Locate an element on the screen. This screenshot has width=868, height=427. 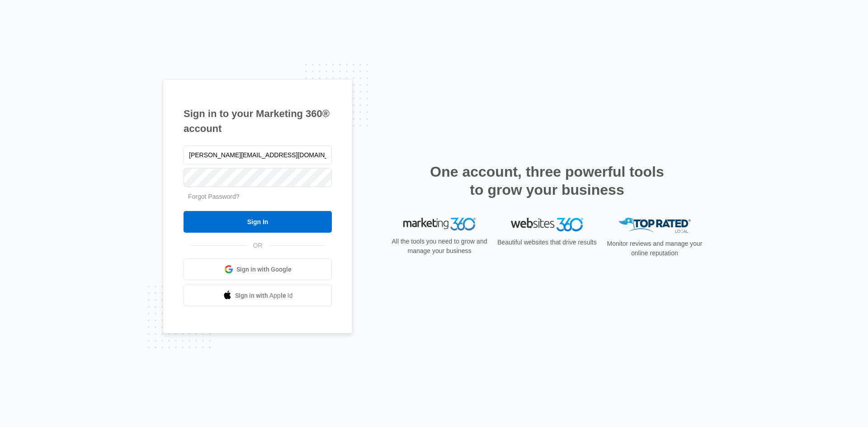
p: All the tools you need to grow and manage your business is located at coordinates (439, 246).